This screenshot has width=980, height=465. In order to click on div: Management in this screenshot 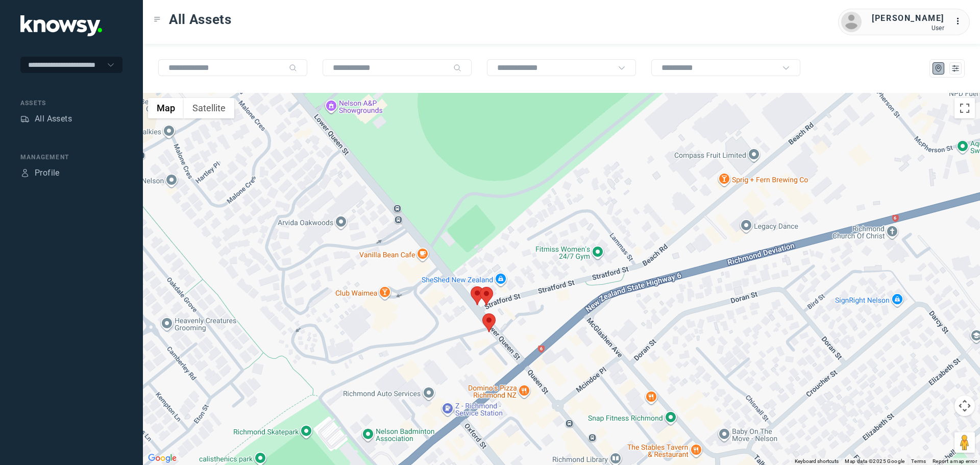, I will do `click(71, 157)`.